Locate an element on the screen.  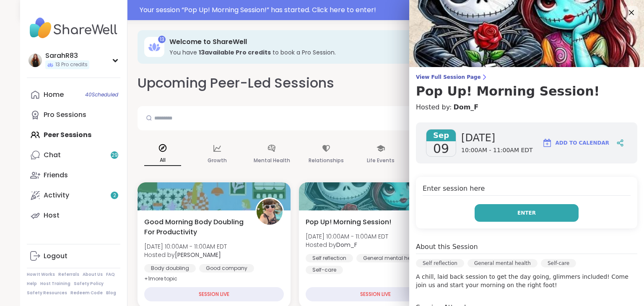
h2: Upcoming Peer-Led Sessions is located at coordinates (236, 83).